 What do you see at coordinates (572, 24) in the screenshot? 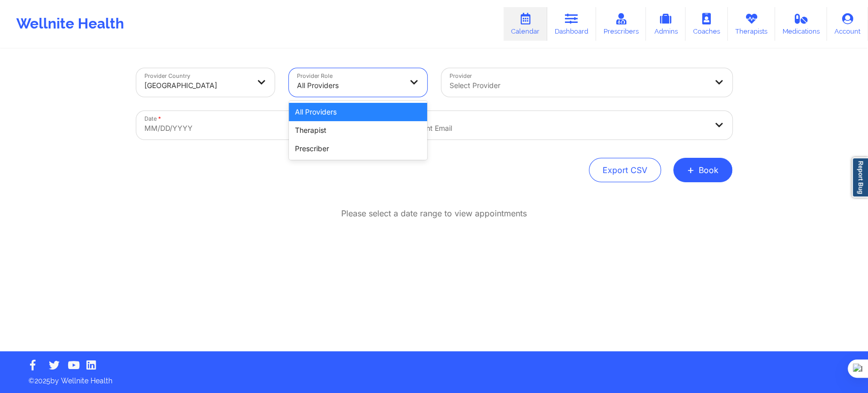
I see `a: Dashboard` at bounding box center [572, 24].